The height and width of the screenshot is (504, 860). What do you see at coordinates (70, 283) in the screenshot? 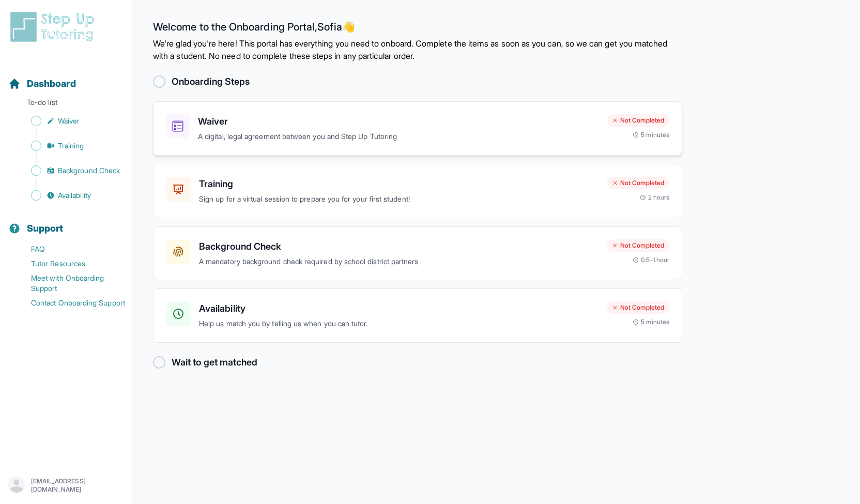
I see `a: Meet with Onboarding Support` at bounding box center [70, 283].